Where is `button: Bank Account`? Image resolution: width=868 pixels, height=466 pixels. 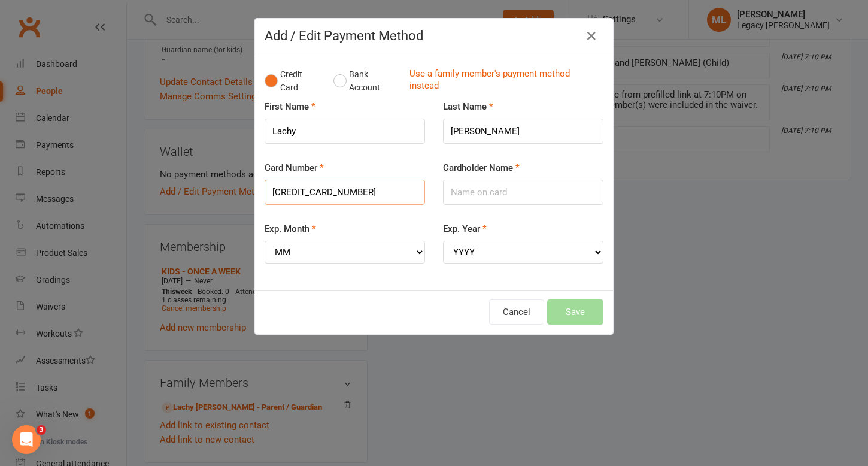 button: Bank Account is located at coordinates (366, 81).